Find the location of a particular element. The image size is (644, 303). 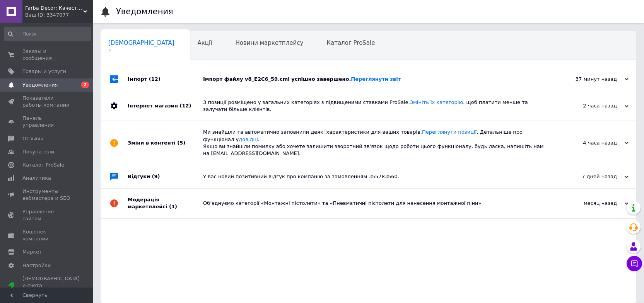

span: Инструменты вебмастера и SEO is located at coordinates (47, 195).